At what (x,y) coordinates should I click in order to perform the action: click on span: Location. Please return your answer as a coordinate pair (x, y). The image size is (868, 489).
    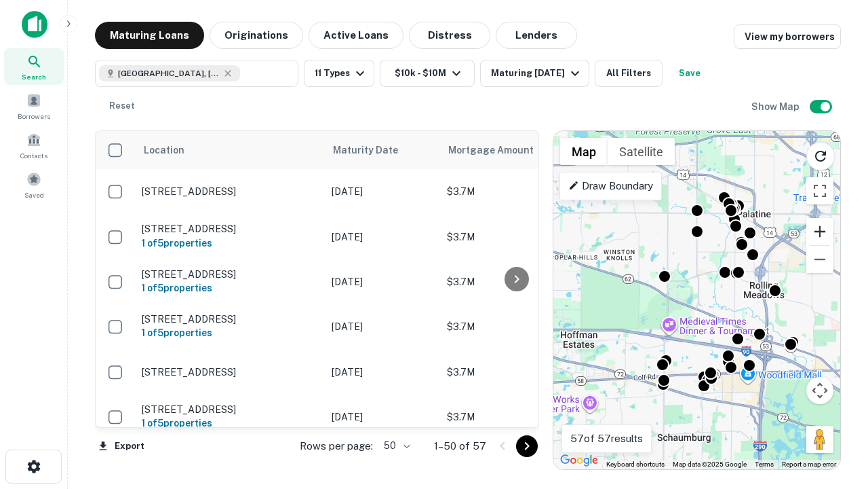
    Looking at the image, I should click on (164, 150).